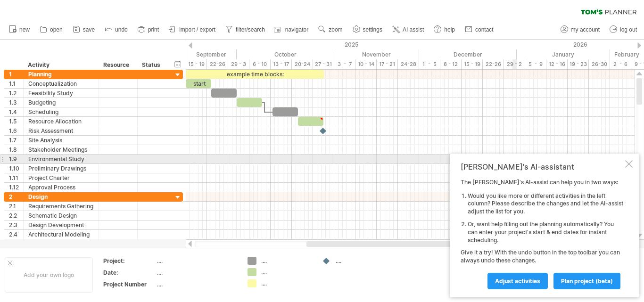 This screenshot has width=644, height=302. I want to click on a: contact, so click(479, 29).